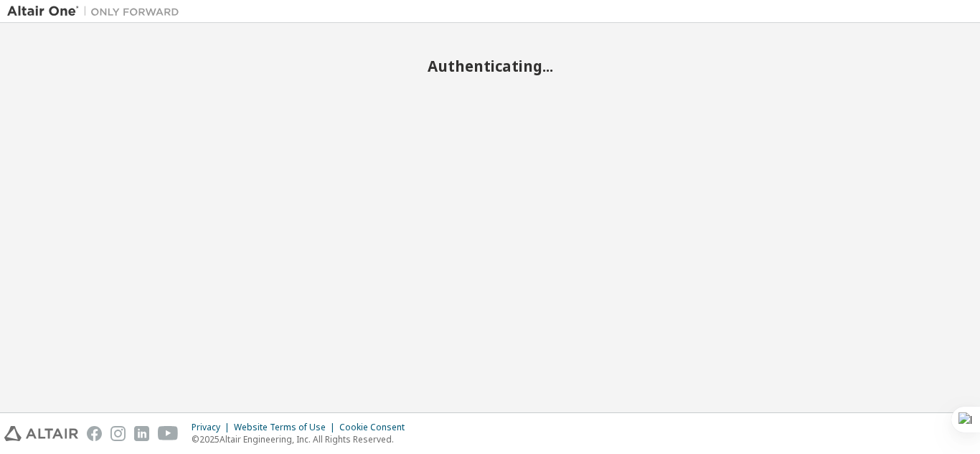  What do you see at coordinates (286, 428) in the screenshot?
I see `div: Website Terms of Use` at bounding box center [286, 428].